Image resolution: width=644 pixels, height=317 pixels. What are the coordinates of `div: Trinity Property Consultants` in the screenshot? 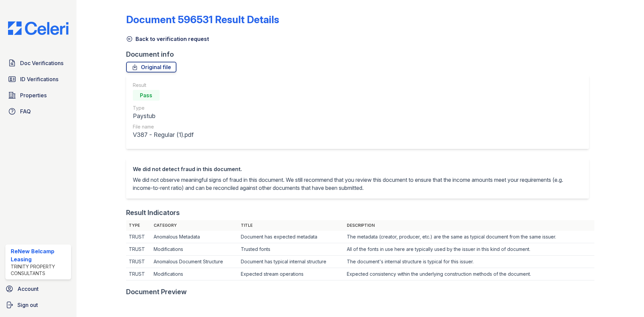 It's located at (39, 270).